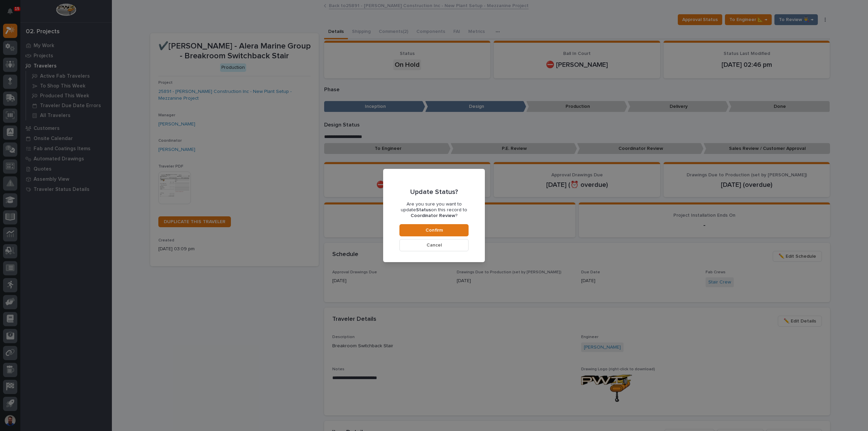 The image size is (868, 431). What do you see at coordinates (434, 230) in the screenshot?
I see `span: Confirm` at bounding box center [434, 230].